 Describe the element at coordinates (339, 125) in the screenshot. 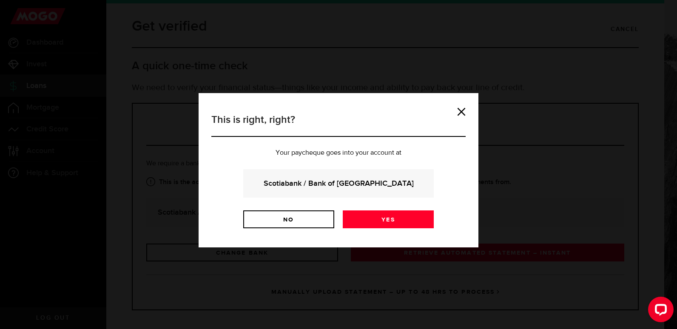

I see `h3: This is right, right?` at that location.